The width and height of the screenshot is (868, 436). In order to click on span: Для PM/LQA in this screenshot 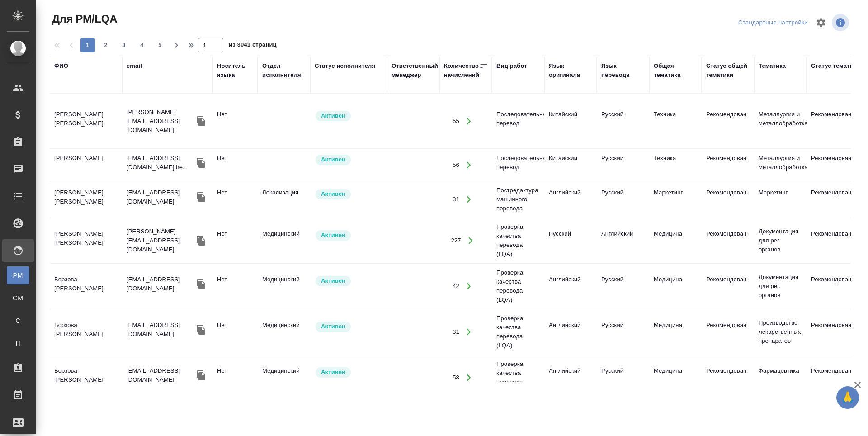, I will do `click(83, 19)`.